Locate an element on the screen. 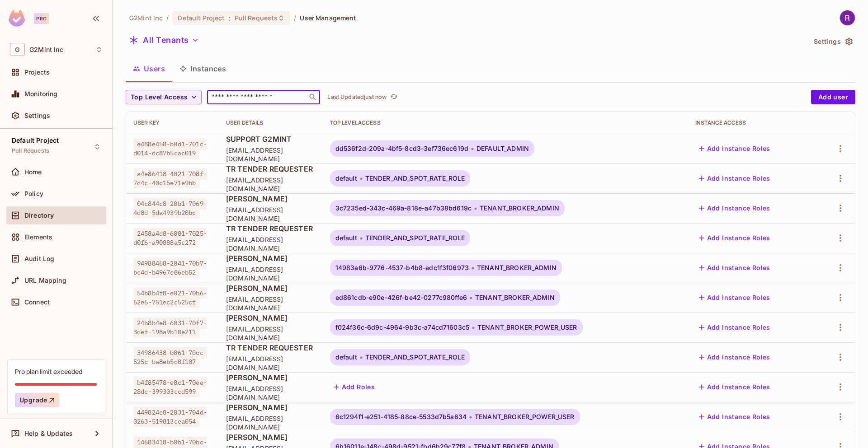 This screenshot has width=868, height=448. div: Instance Access is located at coordinates (752, 123).